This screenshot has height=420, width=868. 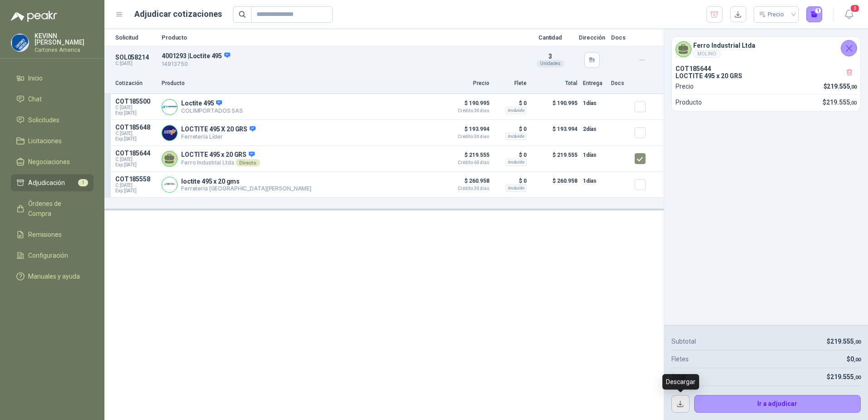 What do you see at coordinates (44, 120) in the screenshot?
I see `span: Solicitudes` at bounding box center [44, 120].